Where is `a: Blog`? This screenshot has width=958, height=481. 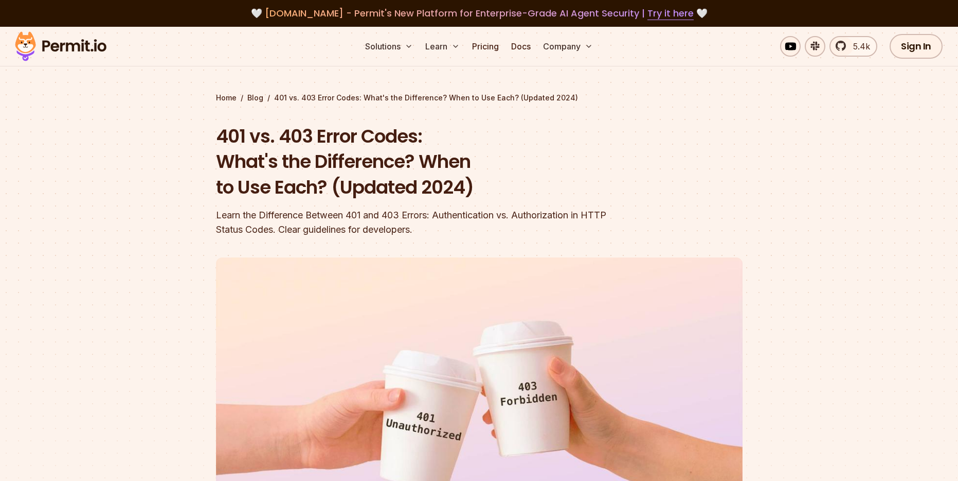 a: Blog is located at coordinates (255, 98).